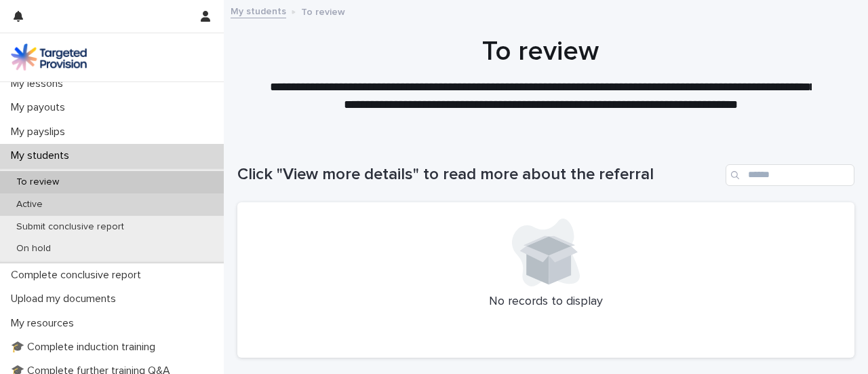  I want to click on p: Upload my documents, so click(66, 299).